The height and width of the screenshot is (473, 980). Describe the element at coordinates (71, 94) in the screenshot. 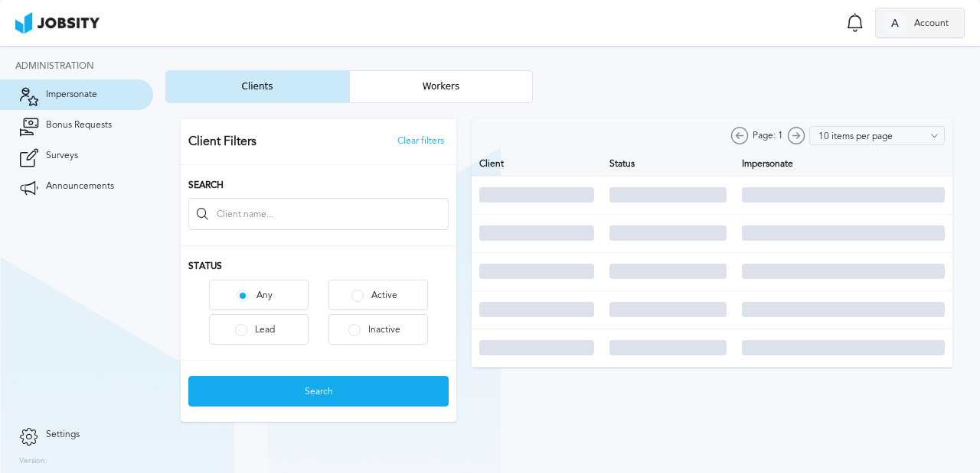

I see `span: Impersonate` at that location.